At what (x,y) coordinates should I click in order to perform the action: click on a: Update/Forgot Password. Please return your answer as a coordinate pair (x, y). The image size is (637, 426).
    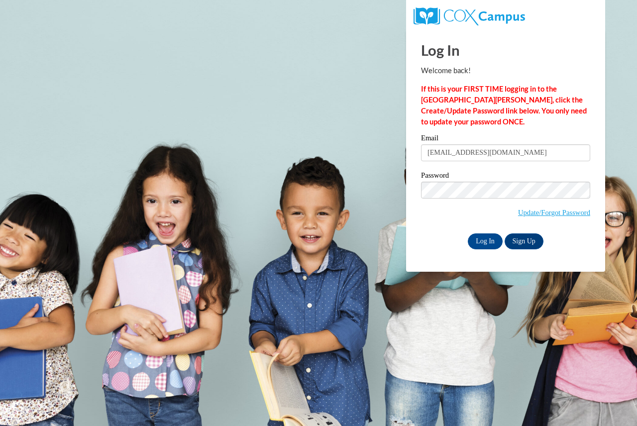
    Looking at the image, I should click on (554, 212).